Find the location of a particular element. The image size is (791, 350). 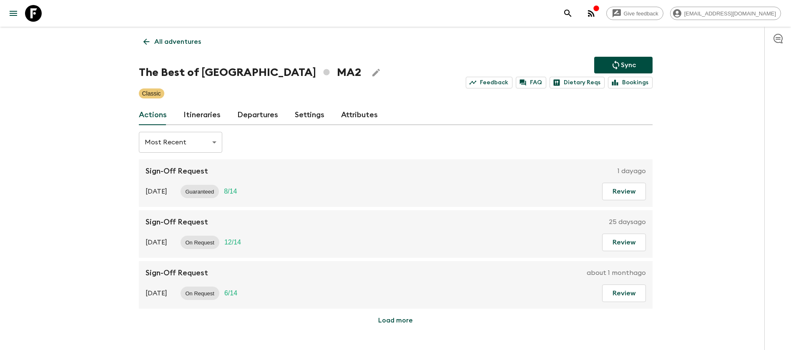

button: Sync adventure departures to the booking engine is located at coordinates (624, 65).